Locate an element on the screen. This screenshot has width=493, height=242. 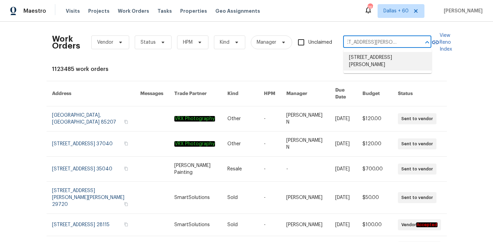
span: Manager is located at coordinates (266, 42).